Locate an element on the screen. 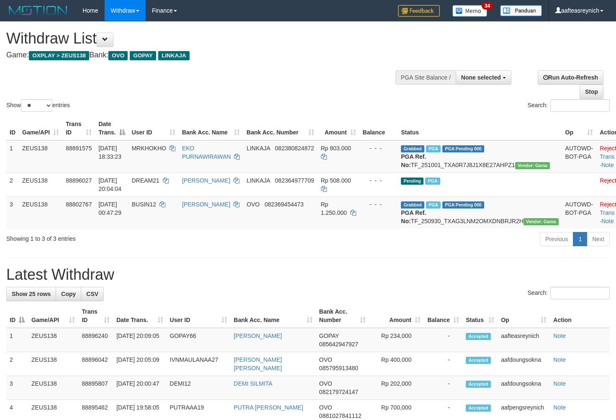 The width and height of the screenshot is (616, 420). span: Copy 082369454473 to clipboard is located at coordinates (284, 204).